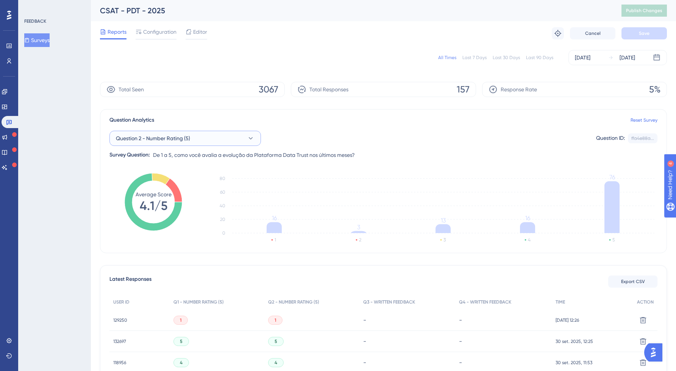 The image size is (676, 371). What do you see at coordinates (443, 220) in the screenshot?
I see `tspan: 13` at bounding box center [443, 220].